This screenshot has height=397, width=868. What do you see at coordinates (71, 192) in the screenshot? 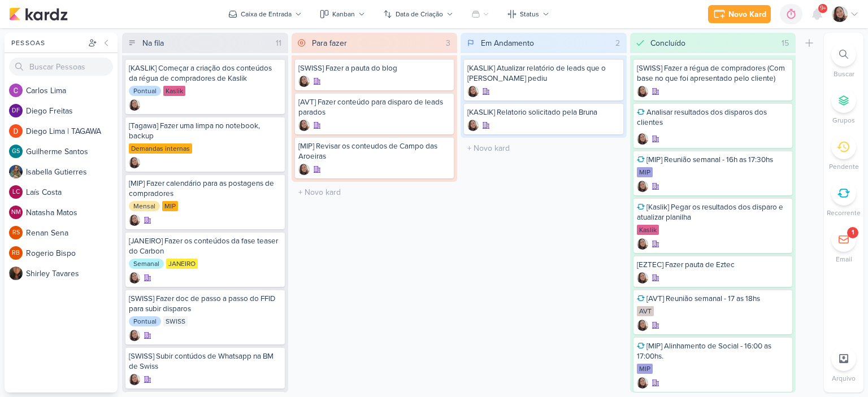
I see `div: L a í s C o s t a` at bounding box center [71, 192].